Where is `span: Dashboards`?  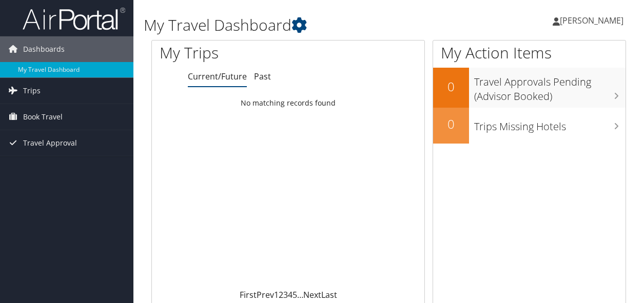 span: Dashboards is located at coordinates (44, 49).